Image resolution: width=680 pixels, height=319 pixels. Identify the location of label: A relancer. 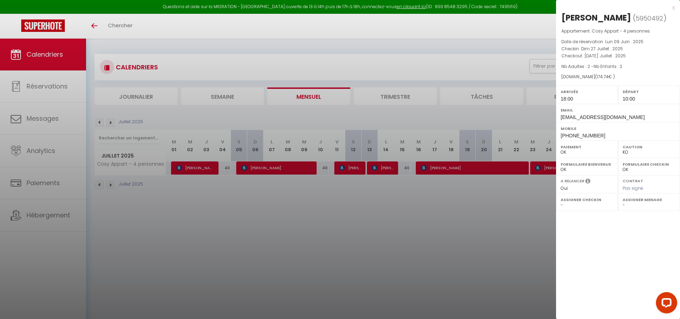
(572, 181).